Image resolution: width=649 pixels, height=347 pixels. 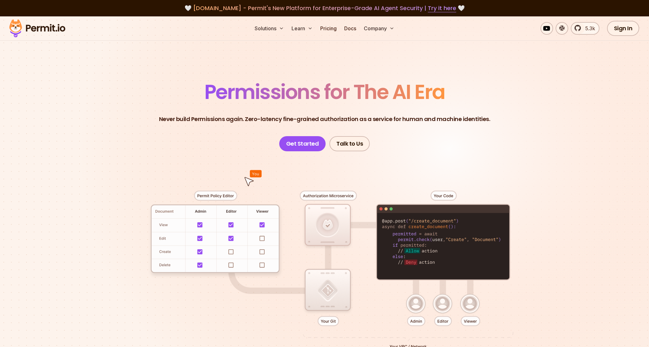 I want to click on a: Docs, so click(x=350, y=28).